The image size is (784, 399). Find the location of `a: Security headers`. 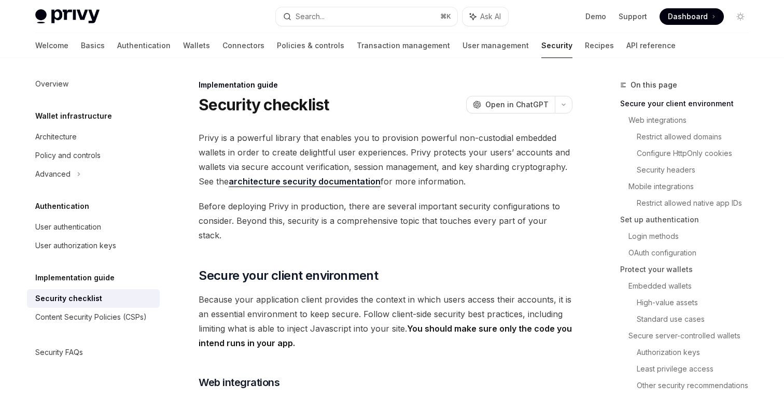

a: Security headers is located at coordinates (697, 170).